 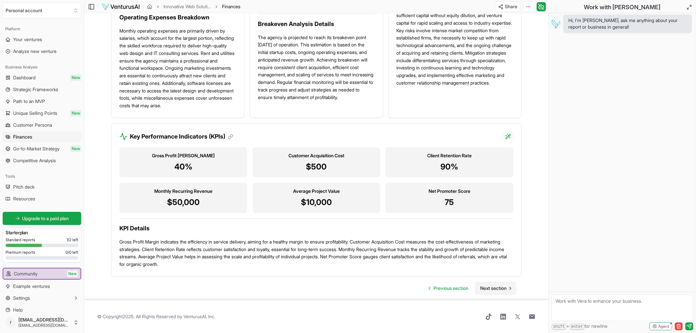 I want to click on button: Settings, so click(x=42, y=298).